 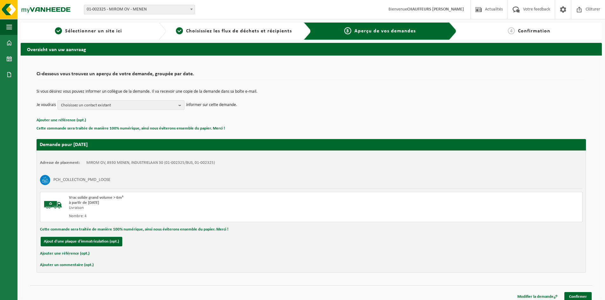 I want to click on span: 4, so click(x=511, y=31).